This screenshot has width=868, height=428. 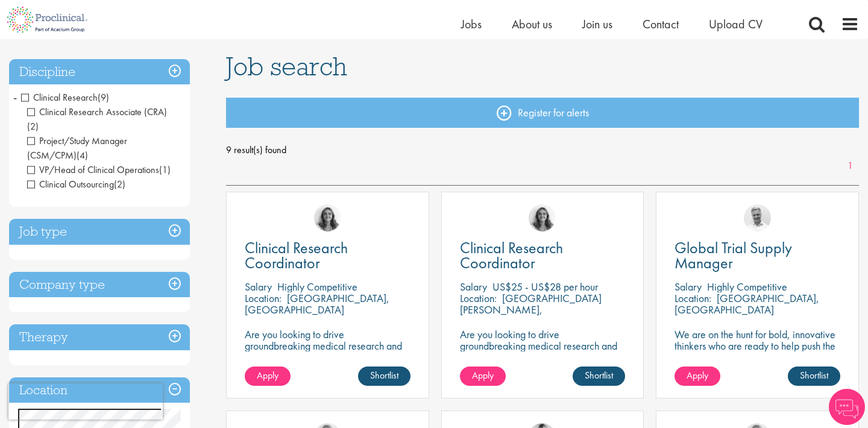 What do you see at coordinates (532, 24) in the screenshot?
I see `span: About us` at bounding box center [532, 24].